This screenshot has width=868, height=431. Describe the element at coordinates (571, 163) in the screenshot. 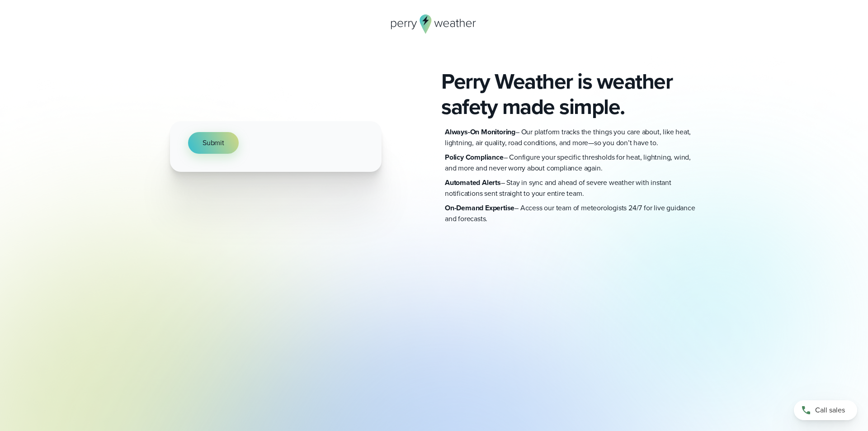

I see `p: – Configure your specific thresholds for heat, lightning, wind, and more and never worry about co...` at that location.